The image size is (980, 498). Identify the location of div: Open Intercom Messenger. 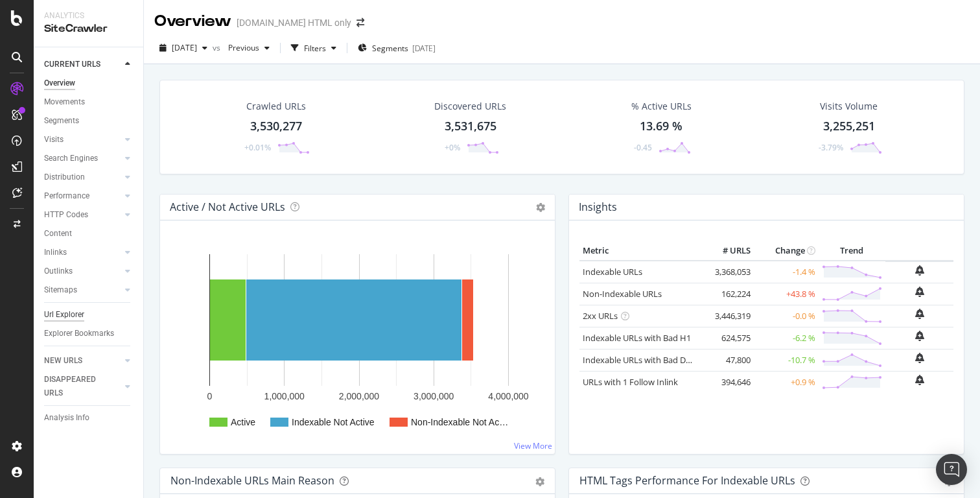
(952, 470).